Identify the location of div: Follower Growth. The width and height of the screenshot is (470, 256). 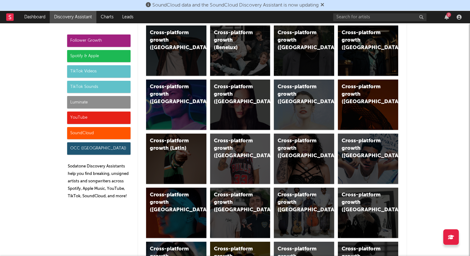
(99, 41).